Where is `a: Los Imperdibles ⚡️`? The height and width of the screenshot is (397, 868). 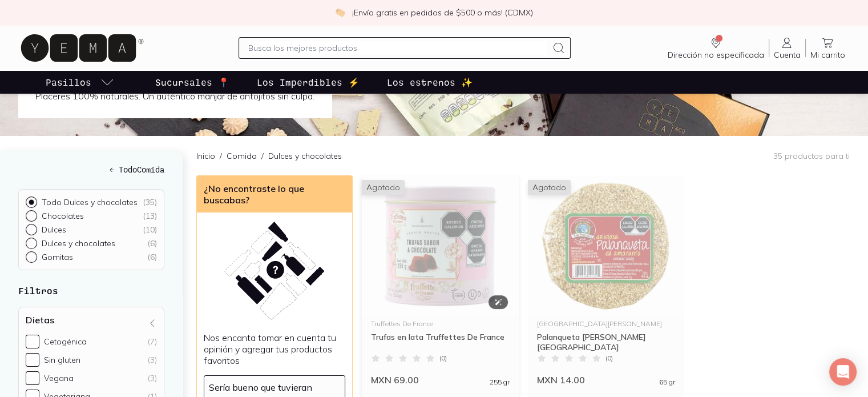
a: Los Imperdibles ⚡️ is located at coordinates (308, 82).